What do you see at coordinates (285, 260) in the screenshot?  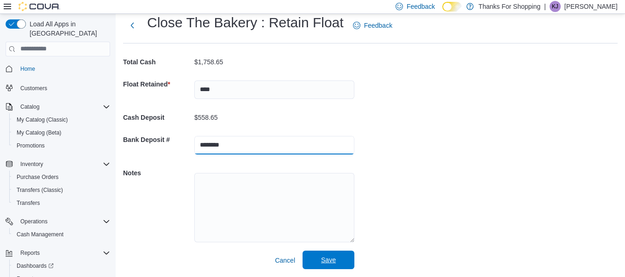 I see `span: Cancel` at bounding box center [285, 260].